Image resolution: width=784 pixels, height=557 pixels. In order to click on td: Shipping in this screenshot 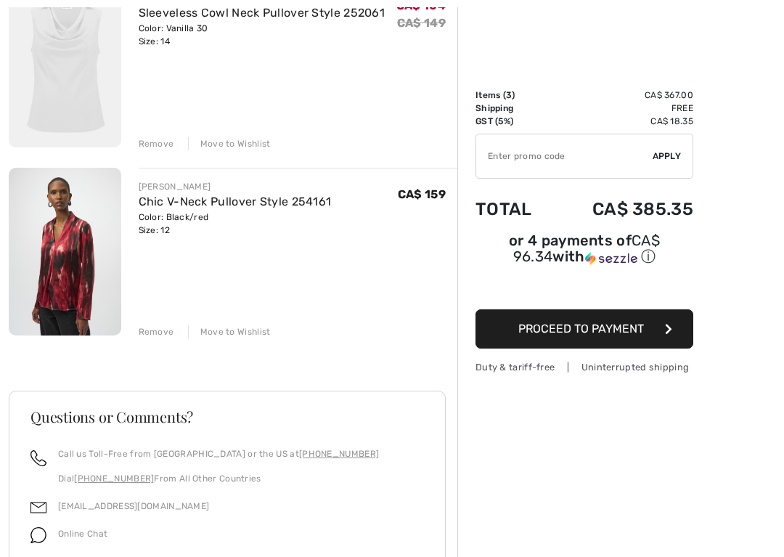, I will do `click(514, 108)`.